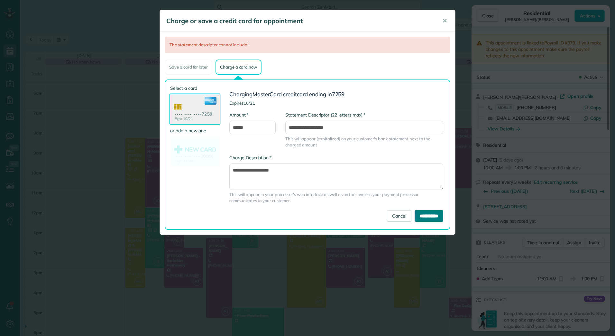  What do you see at coordinates (239, 67) in the screenshot?
I see `div: Charge a card now` at bounding box center [239, 67].